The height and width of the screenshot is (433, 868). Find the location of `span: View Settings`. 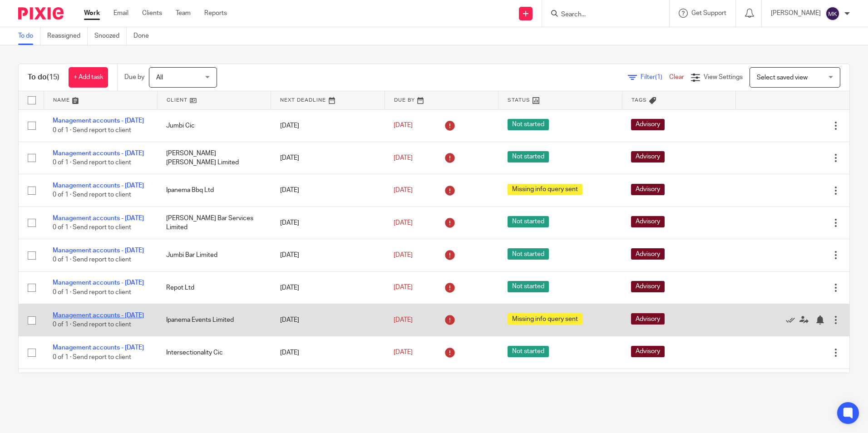

span: View Settings is located at coordinates (724, 77).